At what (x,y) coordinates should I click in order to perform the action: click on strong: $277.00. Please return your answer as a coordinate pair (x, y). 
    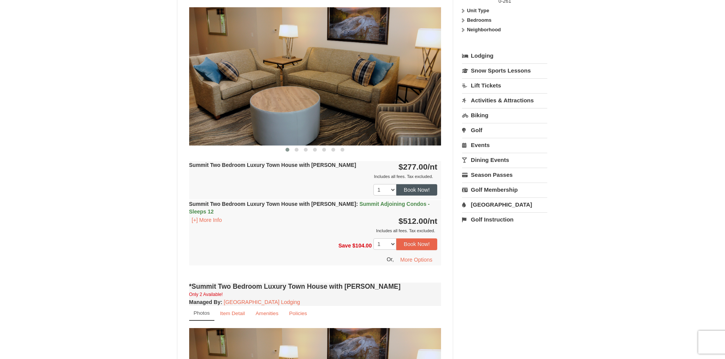
    Looking at the image, I should click on (418, 167).